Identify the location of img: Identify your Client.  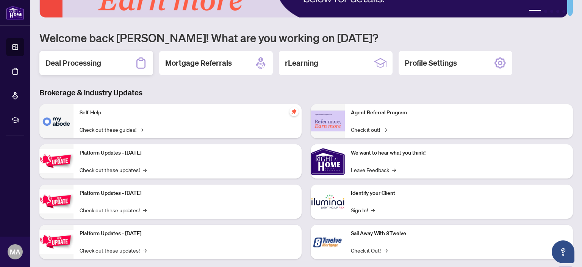
(328, 201).